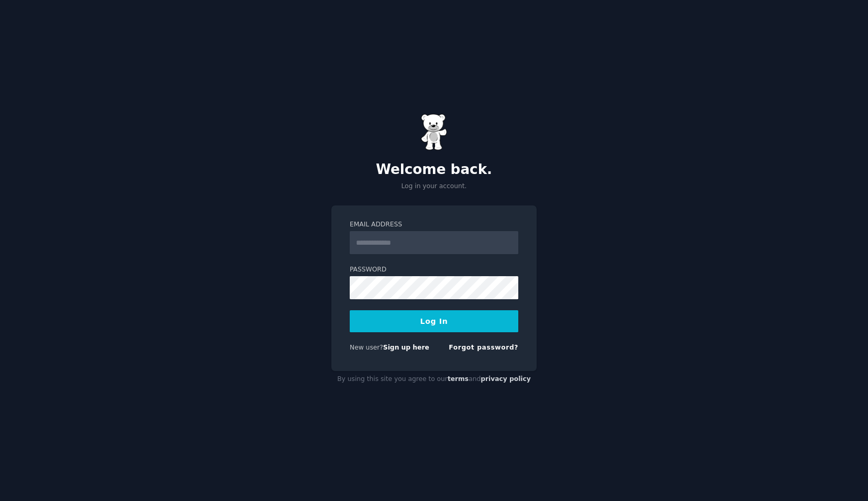 The image size is (868, 501). Describe the element at coordinates (434, 380) in the screenshot. I see `div: By using this site you agree to our and` at that location.